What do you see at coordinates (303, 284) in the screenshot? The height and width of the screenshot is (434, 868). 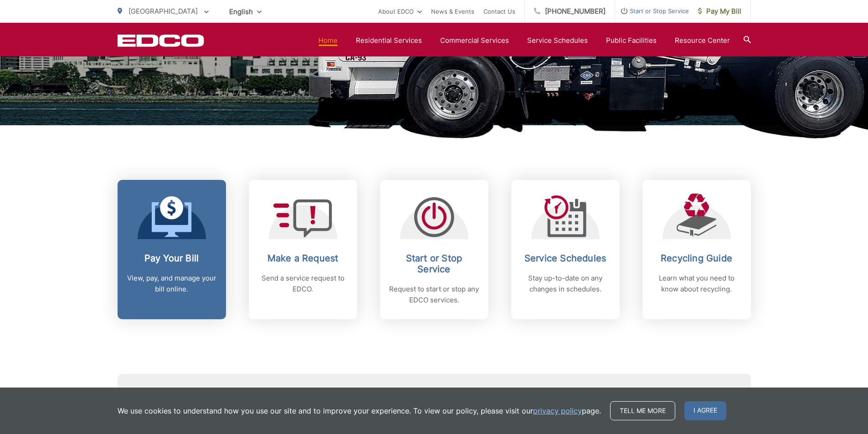 I see `p: Send a service request to EDCO.` at bounding box center [303, 284].